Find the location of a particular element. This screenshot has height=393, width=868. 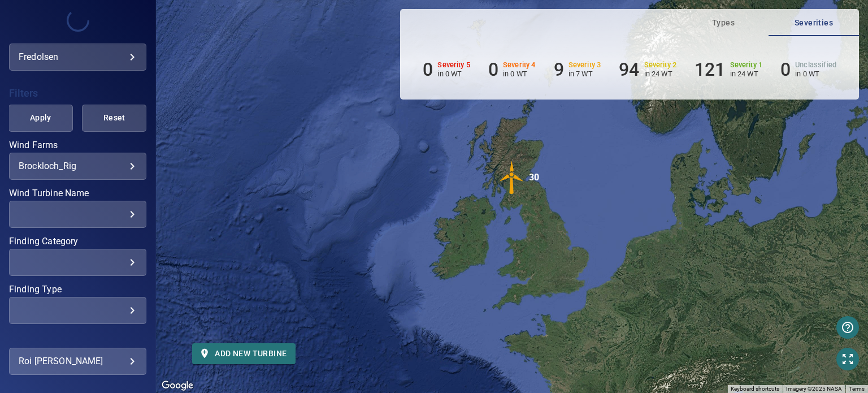

span: Reset is located at coordinates (114, 118).